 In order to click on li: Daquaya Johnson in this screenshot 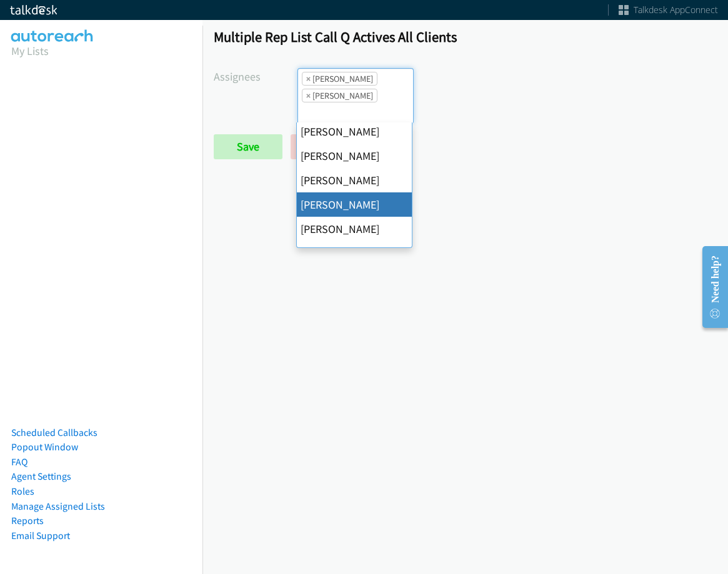, I will do `click(339, 96)`.